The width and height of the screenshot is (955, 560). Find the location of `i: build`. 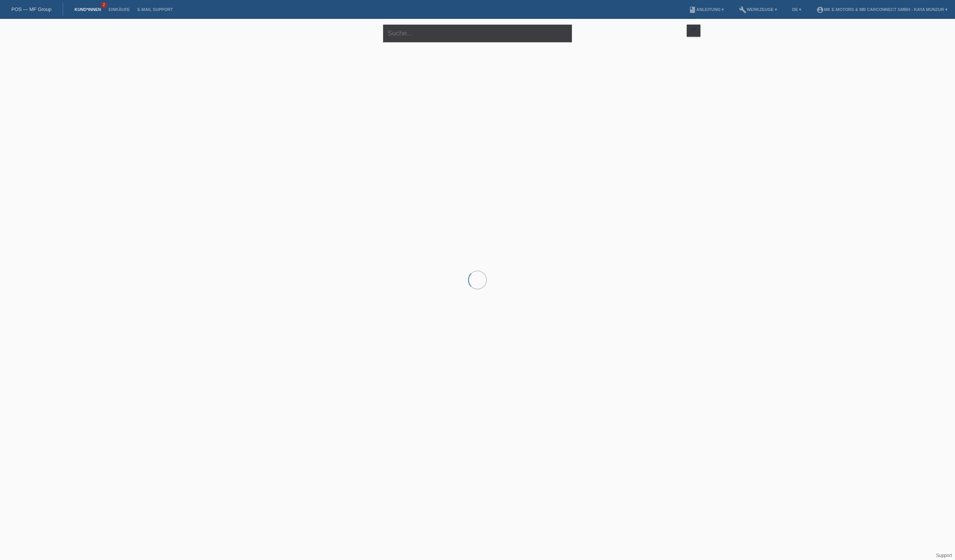

i: build is located at coordinates (743, 10).